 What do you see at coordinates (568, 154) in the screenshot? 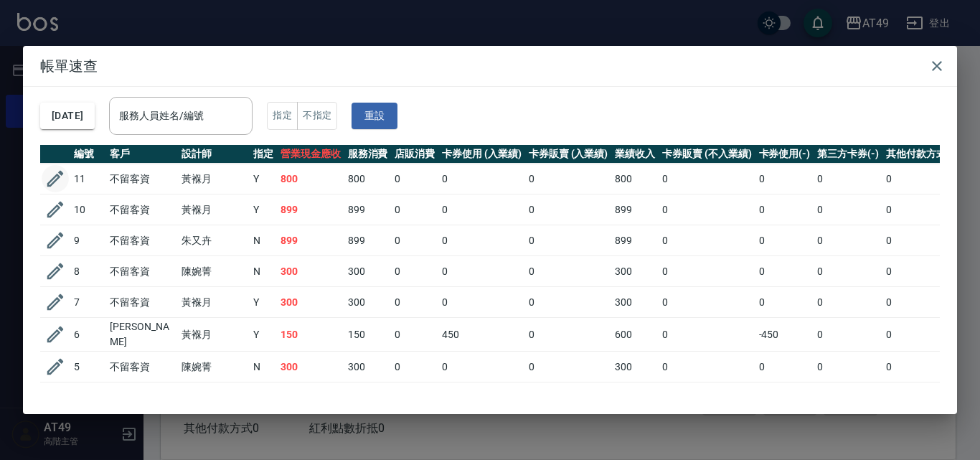
I see `th: 卡券販賣 (入業績)` at bounding box center [568, 154].